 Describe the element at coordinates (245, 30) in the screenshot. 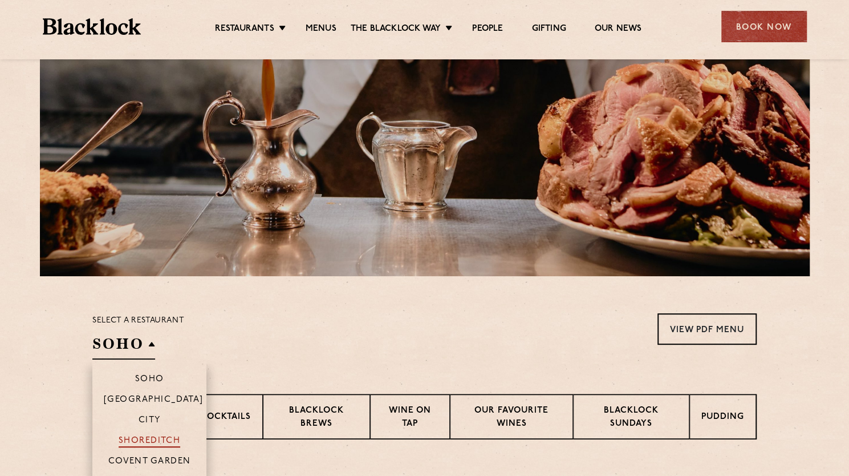

I see `a: Restaurants` at that location.